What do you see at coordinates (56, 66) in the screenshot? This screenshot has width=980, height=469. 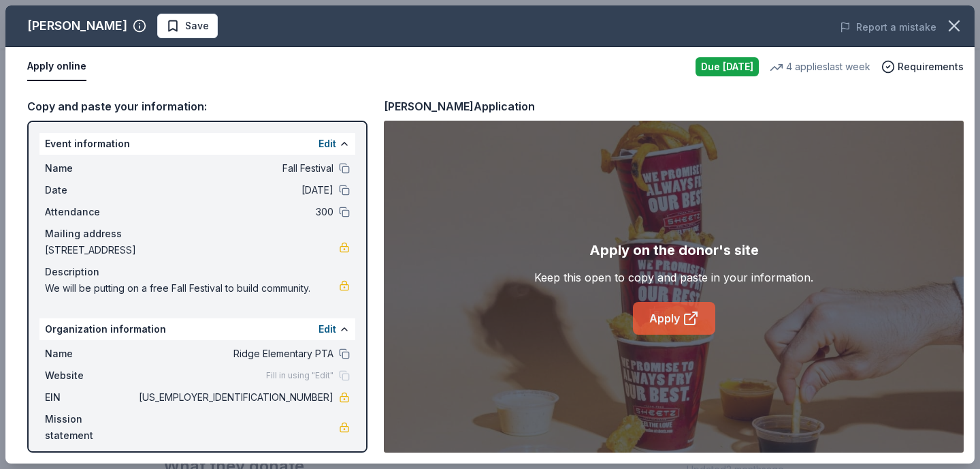 I see `button: Apply online` at bounding box center [56, 66].